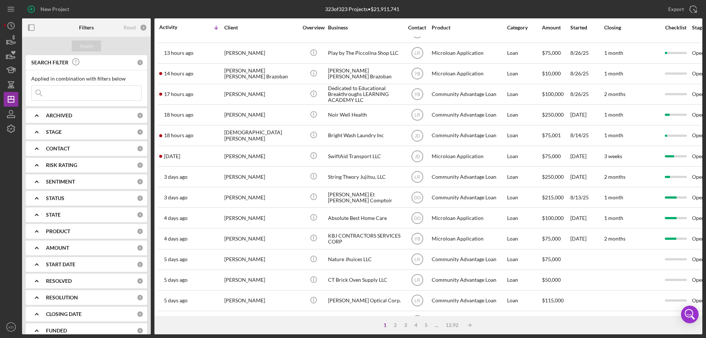  I want to click on div: Category, so click(524, 28).